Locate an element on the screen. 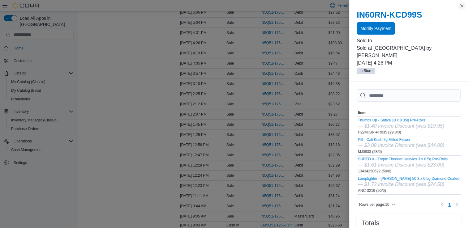  ul: Pagination for table: MemoryTable from EuiInMemoryTable is located at coordinates (449, 205).